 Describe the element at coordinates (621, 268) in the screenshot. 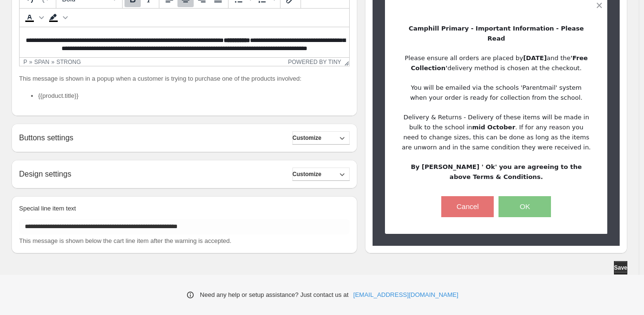

I see `span: Save` at that location.